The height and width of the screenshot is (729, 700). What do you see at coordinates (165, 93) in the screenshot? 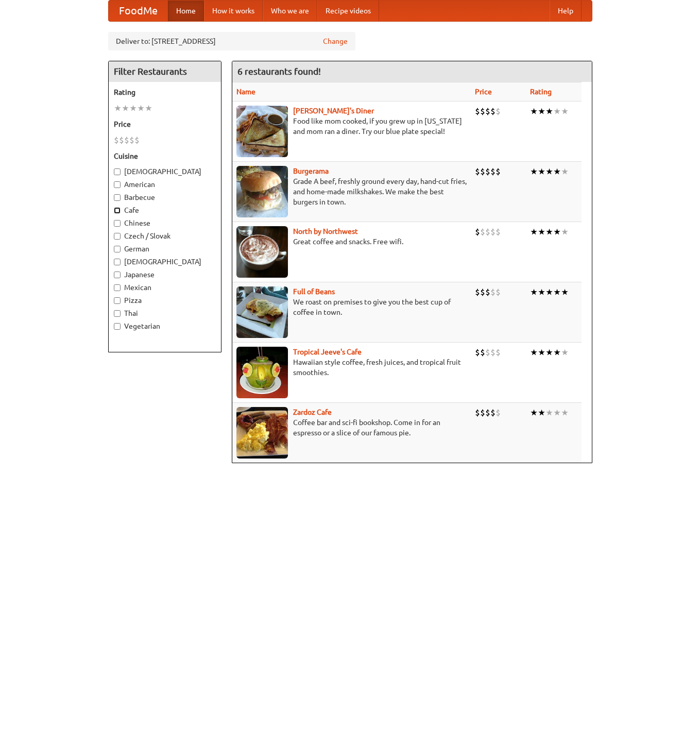
I see `h5: Rating` at bounding box center [165, 93].